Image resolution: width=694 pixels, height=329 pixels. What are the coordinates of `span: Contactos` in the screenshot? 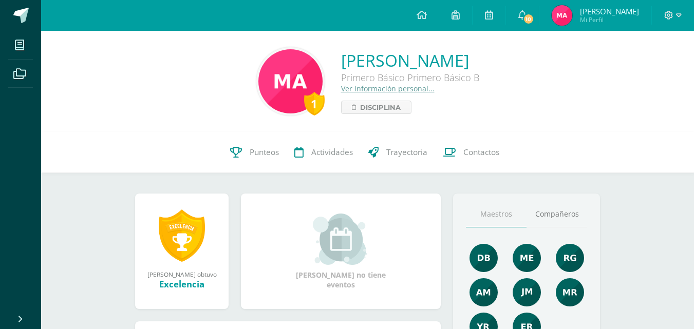 It's located at (481, 152).